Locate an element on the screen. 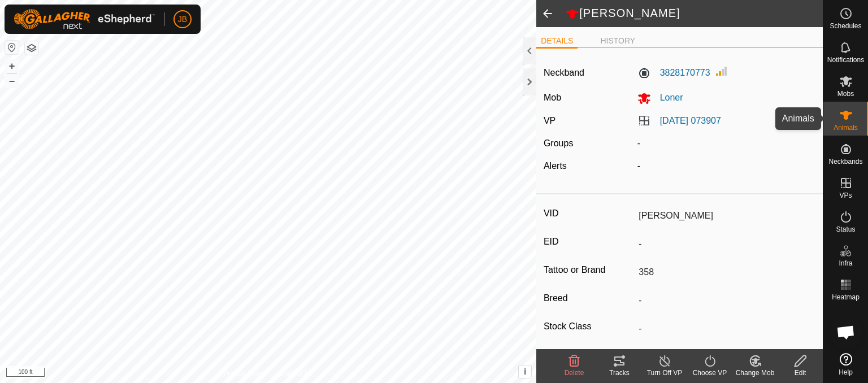 The image size is (868, 383). label: Stock Class is located at coordinates (589, 326).